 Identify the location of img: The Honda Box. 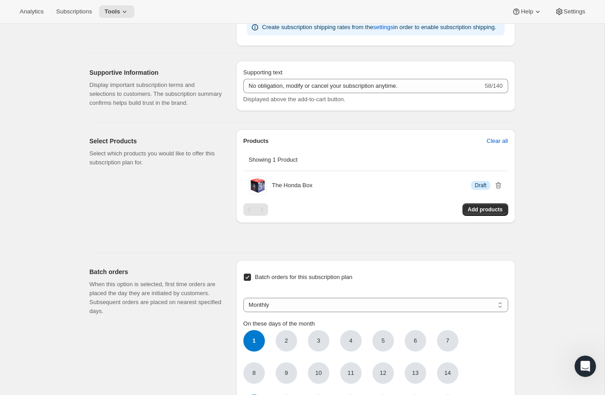
(258, 185).